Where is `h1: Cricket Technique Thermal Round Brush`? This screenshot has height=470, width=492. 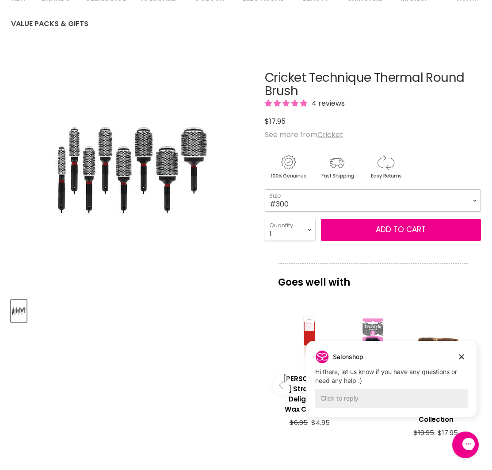 h1: Cricket Technique Thermal Round Brush is located at coordinates (372, 85).